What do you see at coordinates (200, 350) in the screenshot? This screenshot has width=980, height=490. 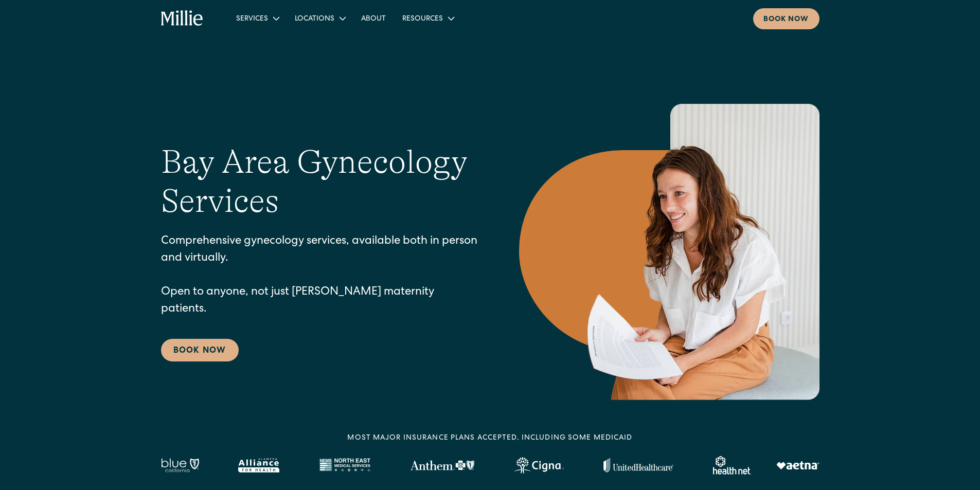 I see `a: Book Now` at bounding box center [200, 350].